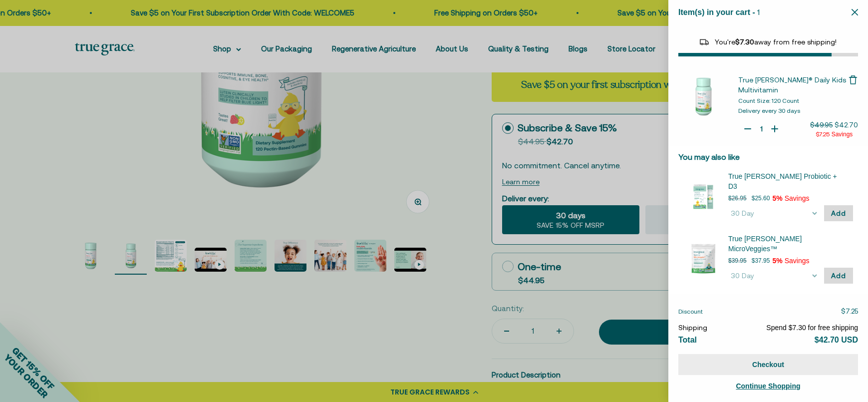 Image resolution: width=868 pixels, height=402 pixels. What do you see at coordinates (769, 101) in the screenshot?
I see `span: Count Size: 120 Count` at bounding box center [769, 101].